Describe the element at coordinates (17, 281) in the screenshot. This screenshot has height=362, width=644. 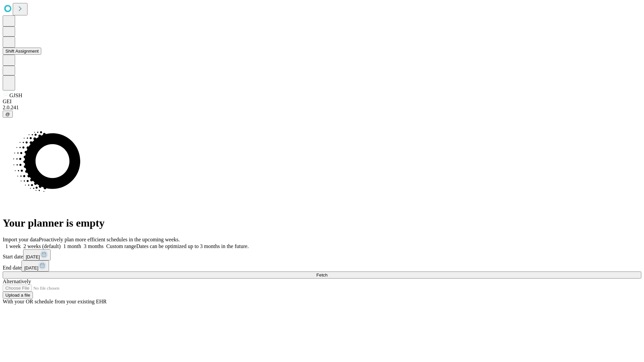
I see `span: Alternatively` at that location.